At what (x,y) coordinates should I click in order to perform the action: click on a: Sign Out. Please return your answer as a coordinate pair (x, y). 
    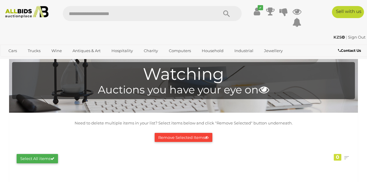
    Looking at the image, I should click on (356, 37).